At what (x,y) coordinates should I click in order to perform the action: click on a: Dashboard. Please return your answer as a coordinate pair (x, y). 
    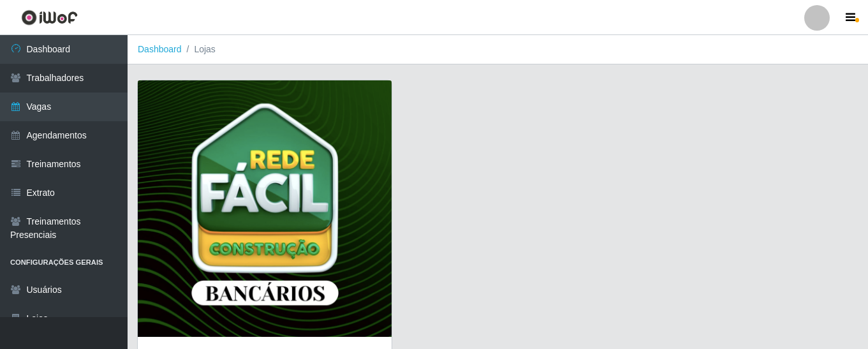
    Looking at the image, I should click on (159, 49).